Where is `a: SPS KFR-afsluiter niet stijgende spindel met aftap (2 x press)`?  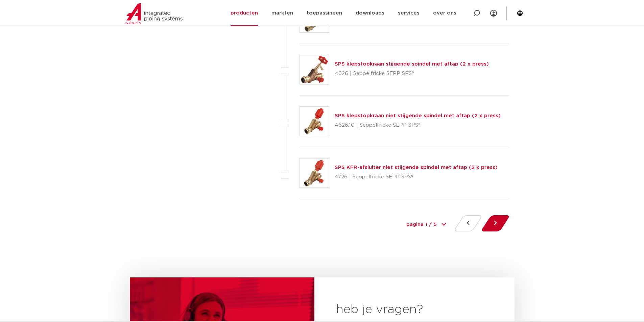 a: SPS KFR-afsluiter niet stijgende spindel met aftap (2 x press) is located at coordinates (416, 167).